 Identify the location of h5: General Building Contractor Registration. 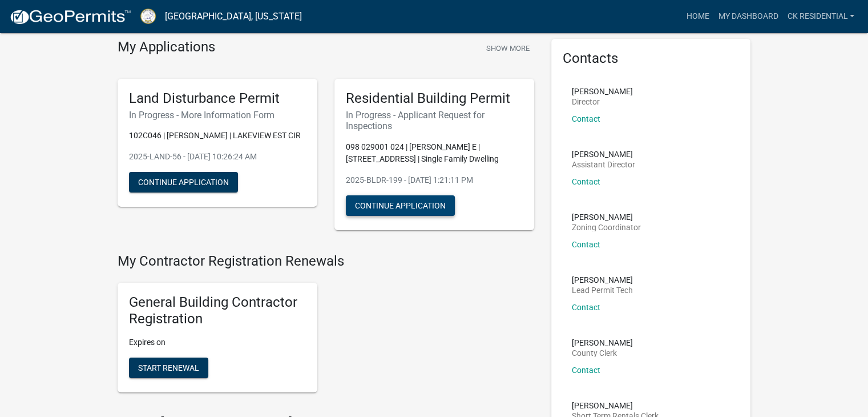
(218, 311).